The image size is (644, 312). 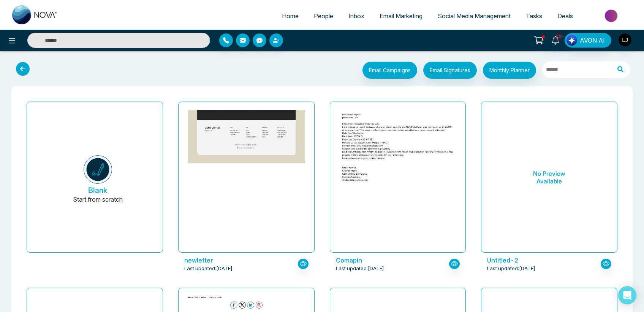 What do you see at coordinates (588, 41) in the screenshot?
I see `button: AVON AI` at bounding box center [588, 41].